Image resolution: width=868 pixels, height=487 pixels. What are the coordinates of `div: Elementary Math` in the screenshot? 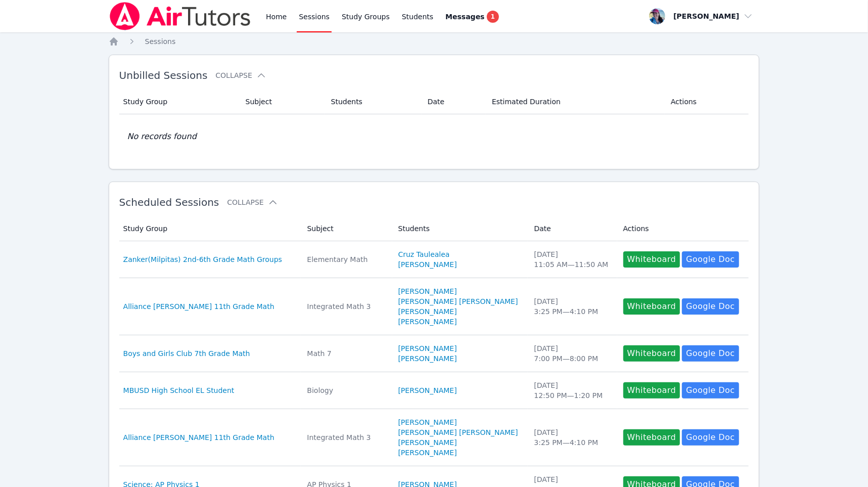 It's located at (346, 259).